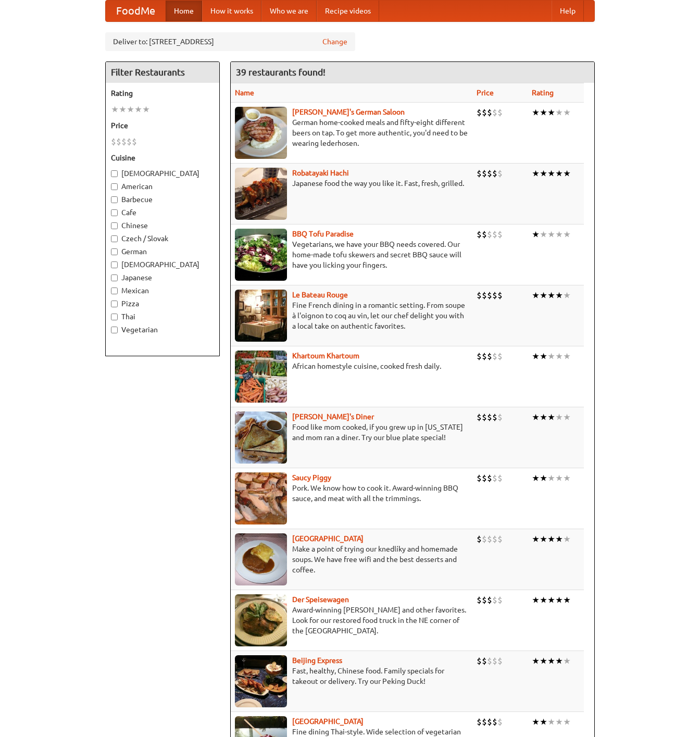 The width and height of the screenshot is (700, 737). Describe the element at coordinates (261, 377) in the screenshot. I see `img: khartoum.jpg` at that location.